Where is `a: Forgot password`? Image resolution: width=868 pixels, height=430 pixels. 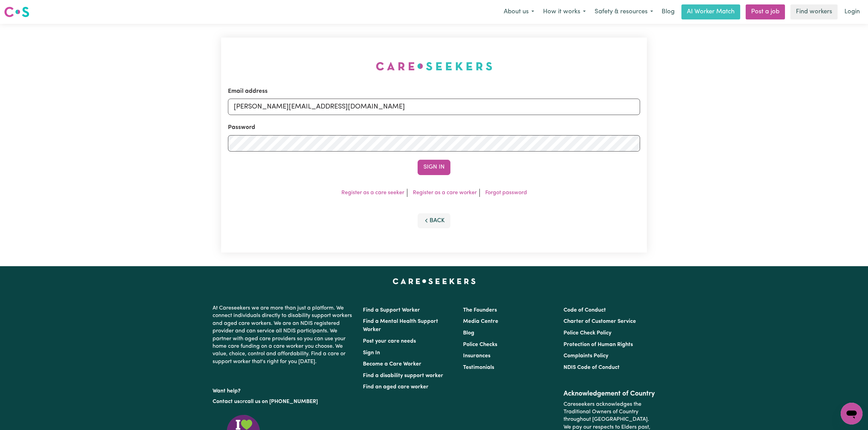 a: Forgot password is located at coordinates (506, 193).